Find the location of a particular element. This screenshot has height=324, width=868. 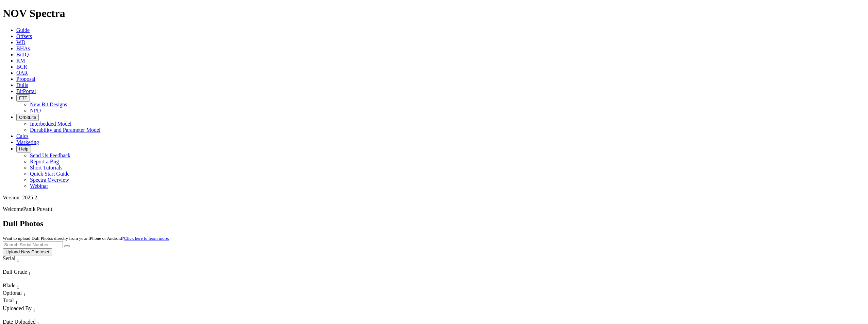

a: Short Tutorials is located at coordinates (46, 167).